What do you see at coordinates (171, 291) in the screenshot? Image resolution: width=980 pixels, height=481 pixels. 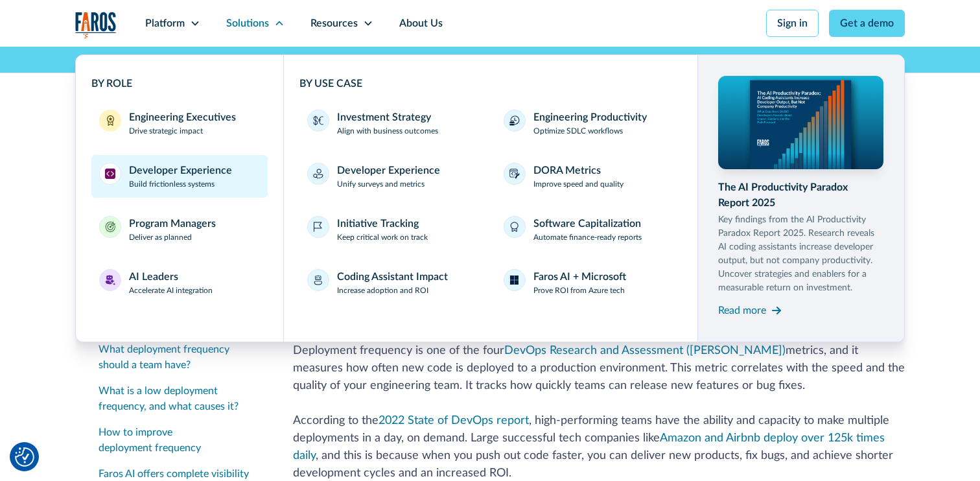 I see `p: Accelerate AI integration` at bounding box center [171, 291].